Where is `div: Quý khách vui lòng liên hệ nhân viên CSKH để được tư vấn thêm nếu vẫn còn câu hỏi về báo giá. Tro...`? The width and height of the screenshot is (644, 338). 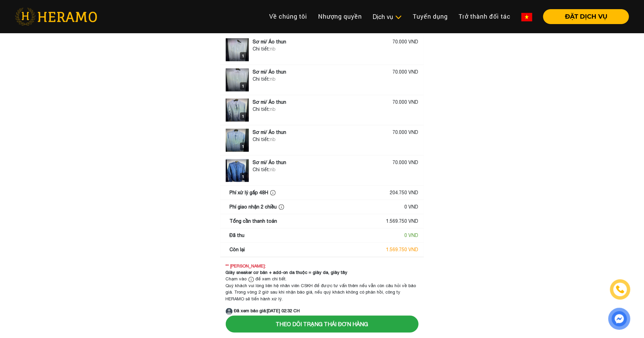 div: Quý khách vui lòng liên hệ nhân viên CSKH để được tư vấn thêm nếu vẫn còn câu hỏi về báo giá. Tro... is located at coordinates (322, 292).